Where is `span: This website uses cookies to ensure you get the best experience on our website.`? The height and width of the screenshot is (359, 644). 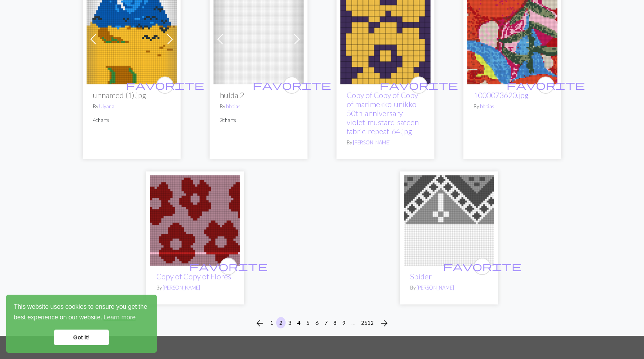 span: This website uses cookies to ensure you get the best experience on our website. is located at coordinates (82, 313).